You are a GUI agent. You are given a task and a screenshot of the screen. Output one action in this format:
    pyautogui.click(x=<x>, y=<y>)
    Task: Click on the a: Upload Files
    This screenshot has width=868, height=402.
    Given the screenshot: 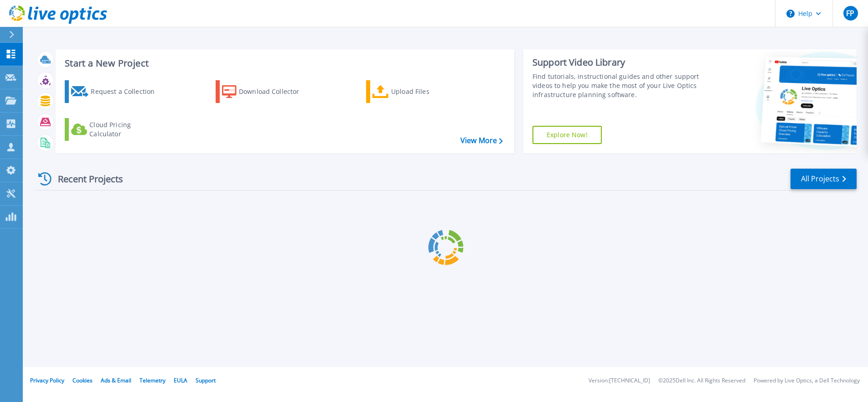 What is the action you would take?
    pyautogui.click(x=417, y=92)
    